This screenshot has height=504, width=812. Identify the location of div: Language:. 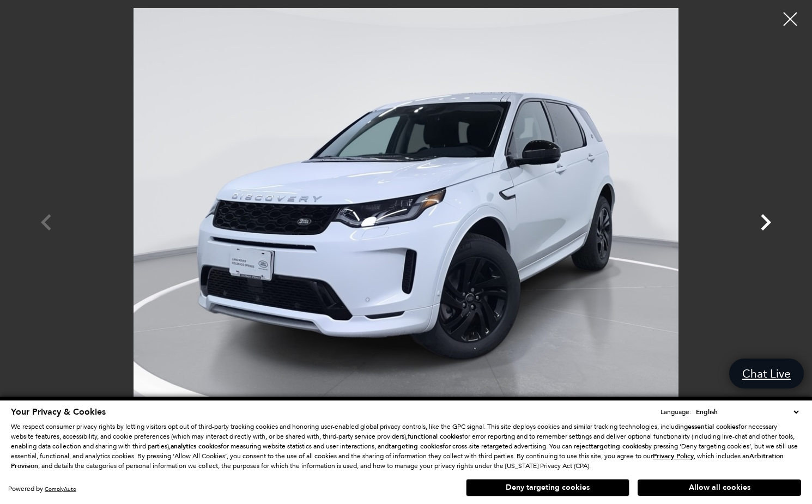
(676, 412).